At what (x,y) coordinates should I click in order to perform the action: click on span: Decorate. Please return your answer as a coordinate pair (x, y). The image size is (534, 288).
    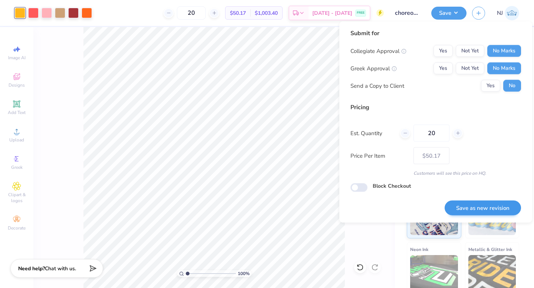
    Looking at the image, I should click on (17, 228).